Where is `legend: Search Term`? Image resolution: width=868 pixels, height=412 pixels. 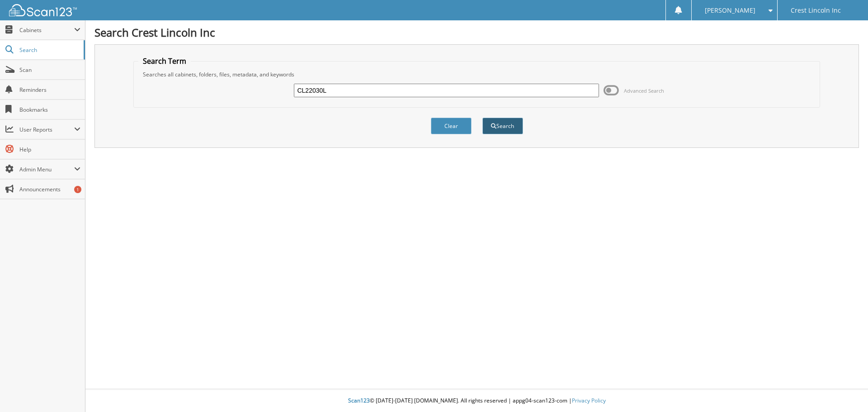 legend: Search Term is located at coordinates (165, 61).